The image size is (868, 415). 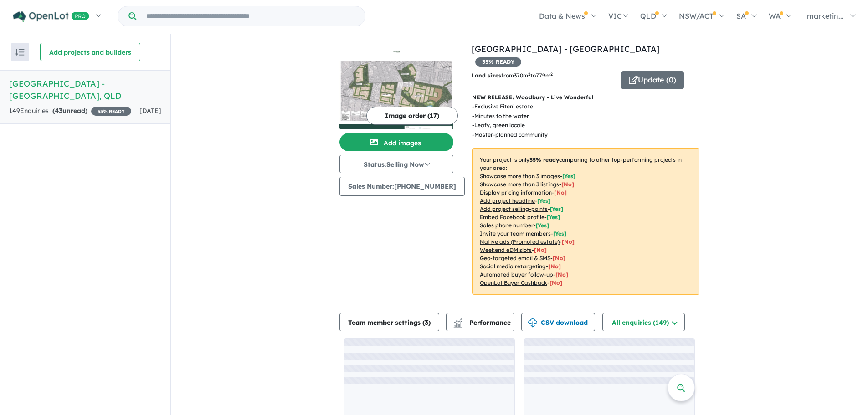 I want to click on p: - Master-planned community, so click(x=513, y=135).